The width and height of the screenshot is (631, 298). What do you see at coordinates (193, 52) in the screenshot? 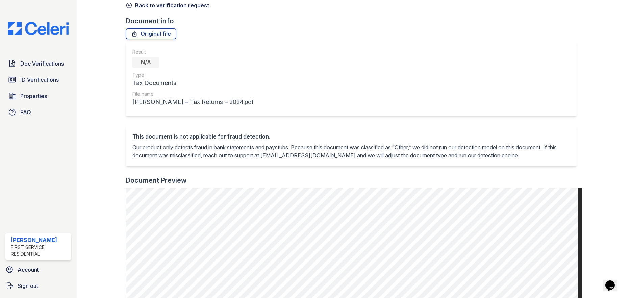
I see `div: Result` at bounding box center [193, 52].